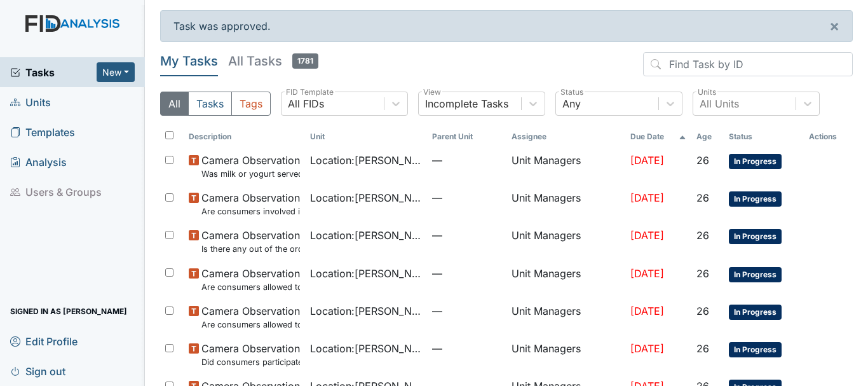 This screenshot has width=868, height=386. Describe the element at coordinates (273, 61) in the screenshot. I see `h5: All Tasks` at that location.